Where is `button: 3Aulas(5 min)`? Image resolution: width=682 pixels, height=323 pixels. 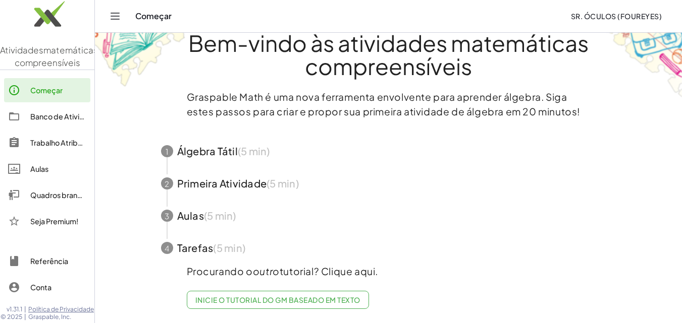 button: 3Aulas(5 min) is located at coordinates (388, 216).